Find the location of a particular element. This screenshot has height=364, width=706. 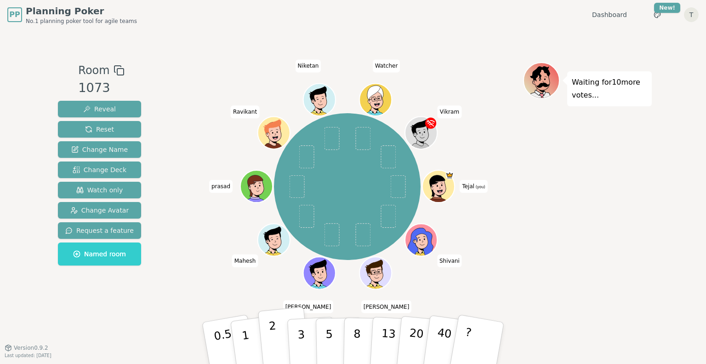

span: Planning Poker is located at coordinates (81, 11).